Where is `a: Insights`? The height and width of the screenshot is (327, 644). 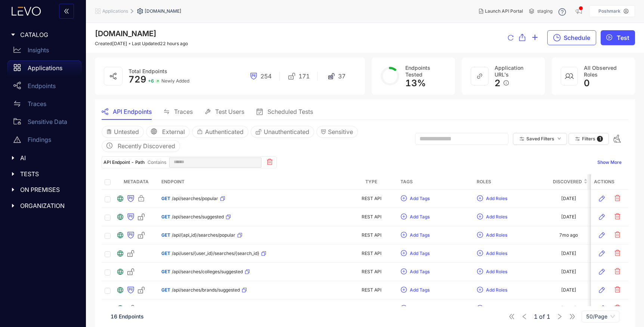
a: Insights is located at coordinates (45, 52).